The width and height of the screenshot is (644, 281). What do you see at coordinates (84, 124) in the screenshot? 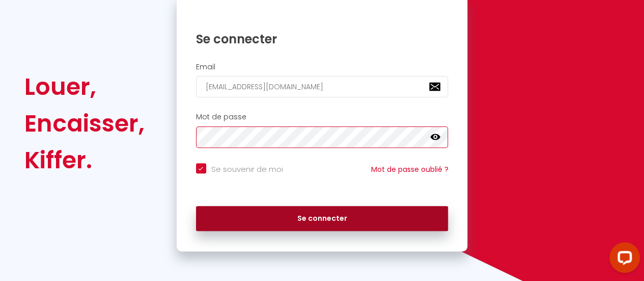
I see `div: Encaisser,` at bounding box center [84, 124].